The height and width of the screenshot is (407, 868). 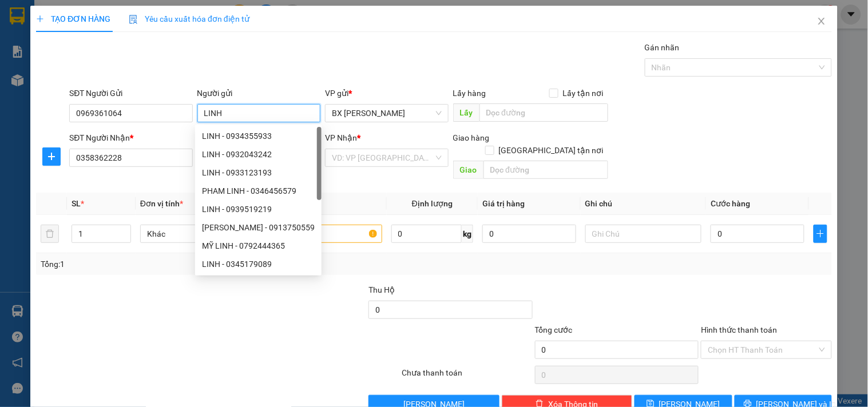 I want to click on div: HỒNG, so click(x=50, y=44).